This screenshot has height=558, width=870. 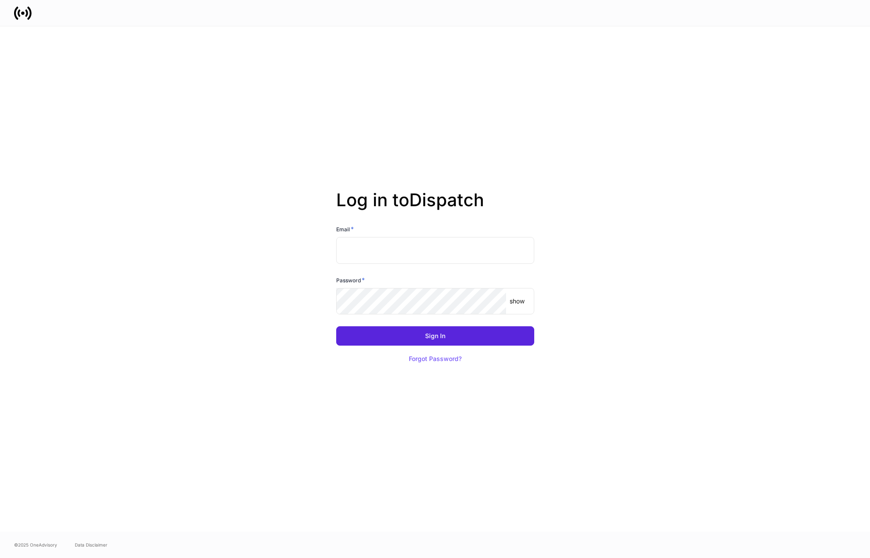 What do you see at coordinates (435, 336) in the screenshot?
I see `div: Sign In` at bounding box center [435, 336].